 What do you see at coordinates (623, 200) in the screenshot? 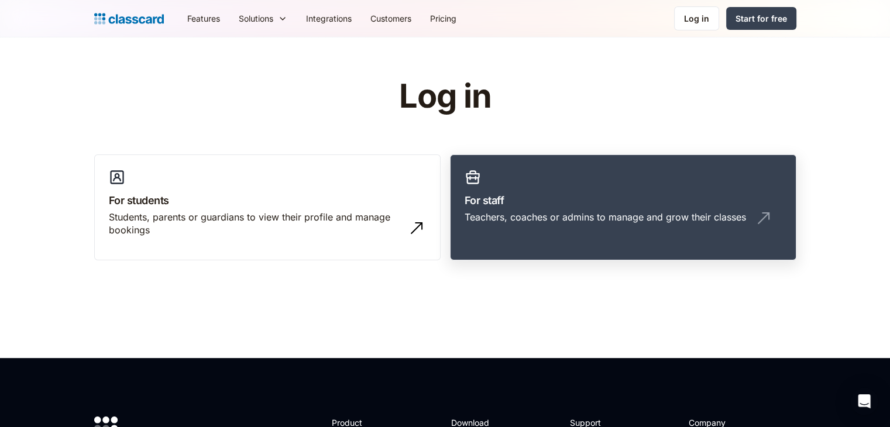
I see `h3: For staff` at bounding box center [623, 200].